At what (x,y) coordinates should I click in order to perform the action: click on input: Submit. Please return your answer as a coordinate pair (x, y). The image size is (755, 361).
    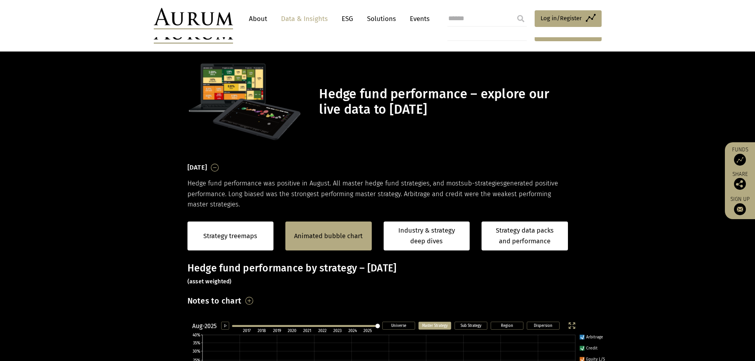
    Looking at the image, I should click on (521, 19).